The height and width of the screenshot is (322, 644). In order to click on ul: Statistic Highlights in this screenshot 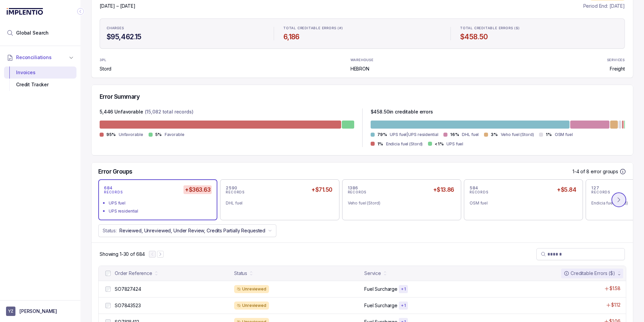, I will do `click(362, 33)`.